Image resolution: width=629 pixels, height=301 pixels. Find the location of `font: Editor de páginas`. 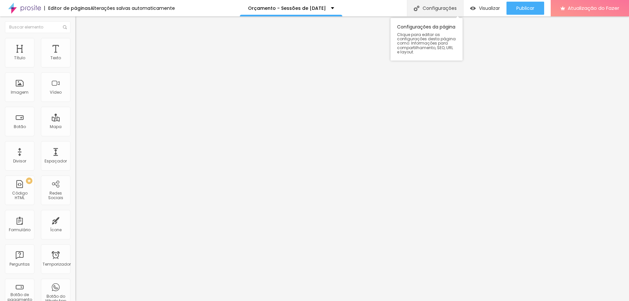

font: Editor de páginas is located at coordinates (69, 8).